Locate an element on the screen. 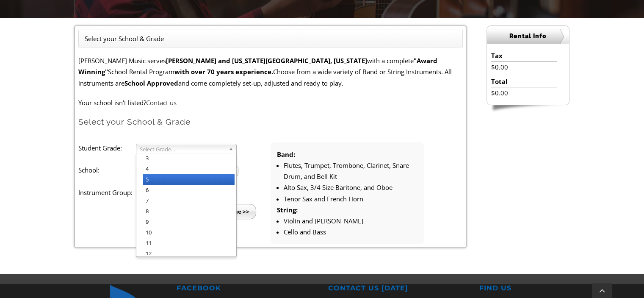 The width and height of the screenshot is (644, 298). li: 5 is located at coordinates (189, 179).